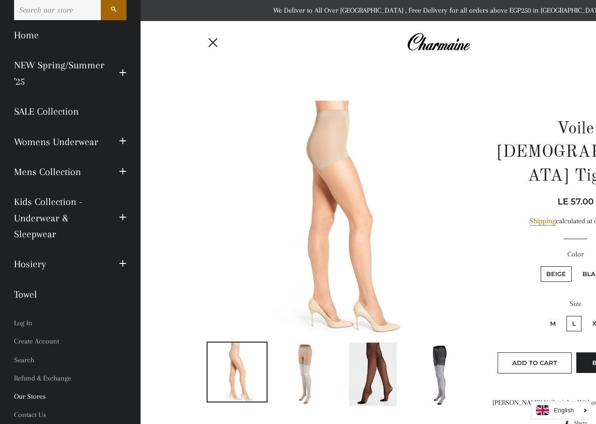  What do you see at coordinates (339, 218) in the screenshot?
I see `img: Voile Ladies Tights` at bounding box center [339, 218].